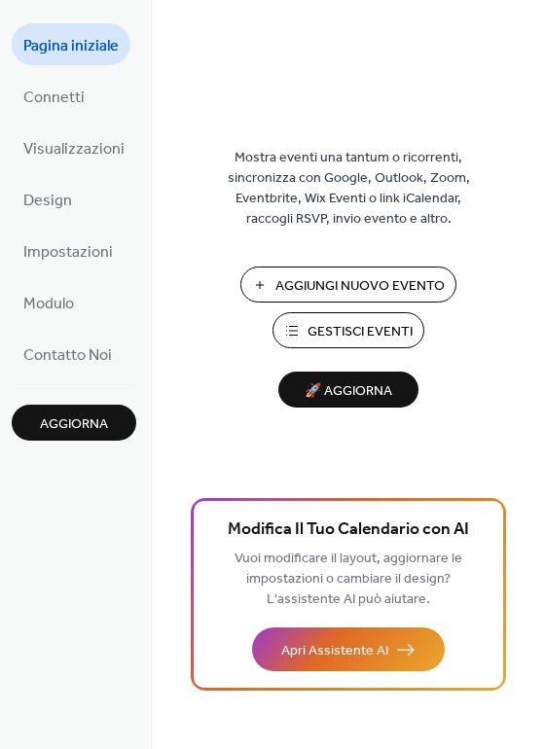  Describe the element at coordinates (48, 200) in the screenshot. I see `span: Design` at that location.